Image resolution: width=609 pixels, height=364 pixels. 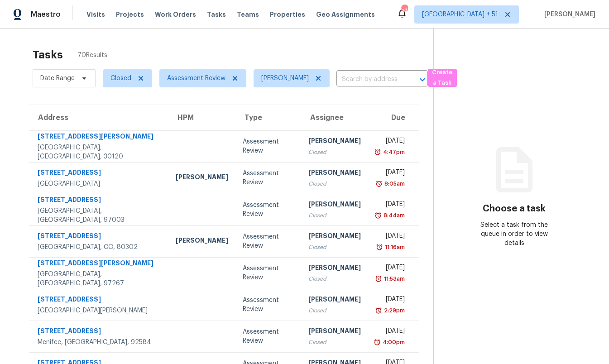 I want to click on div: 535, so click(x=404, y=10).